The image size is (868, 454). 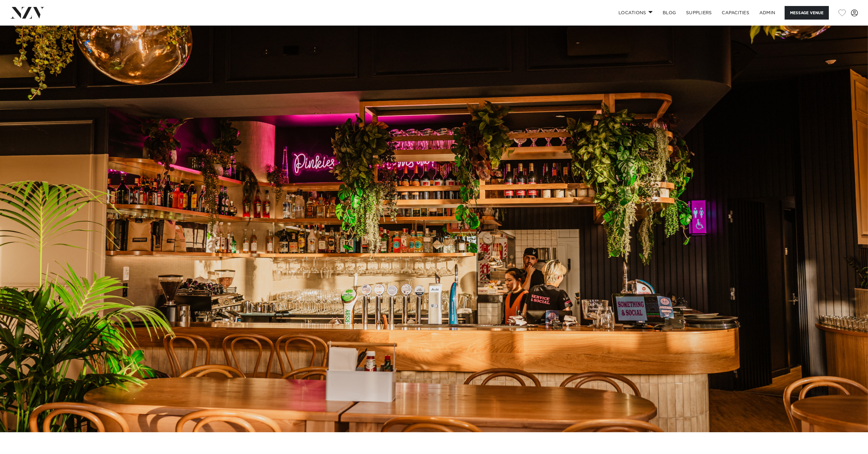 What do you see at coordinates (699, 13) in the screenshot?
I see `a: SUPPLIERS` at bounding box center [699, 13].